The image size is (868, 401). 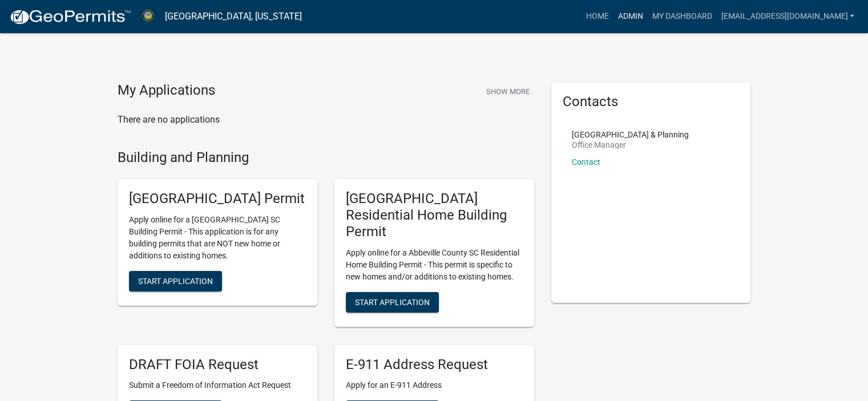 What do you see at coordinates (586, 162) in the screenshot?
I see `a: Contact` at bounding box center [586, 162].